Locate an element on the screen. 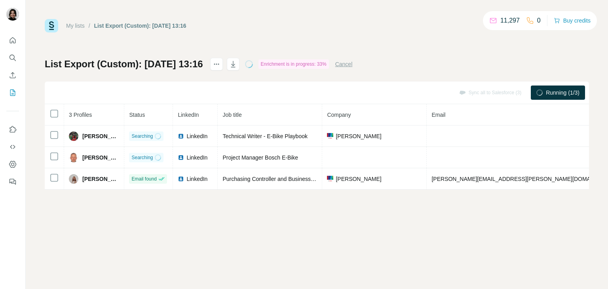 Image resolution: width=608 pixels, height=289 pixels. span: 3 Profiles is located at coordinates (80, 115).